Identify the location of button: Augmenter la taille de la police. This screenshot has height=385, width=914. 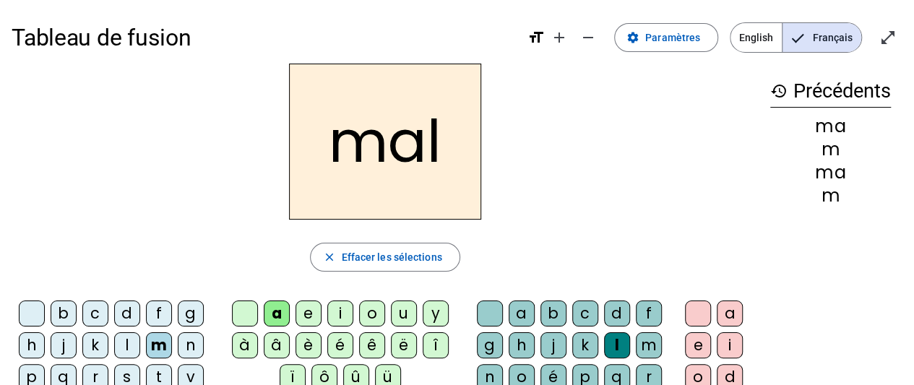
(559, 38).